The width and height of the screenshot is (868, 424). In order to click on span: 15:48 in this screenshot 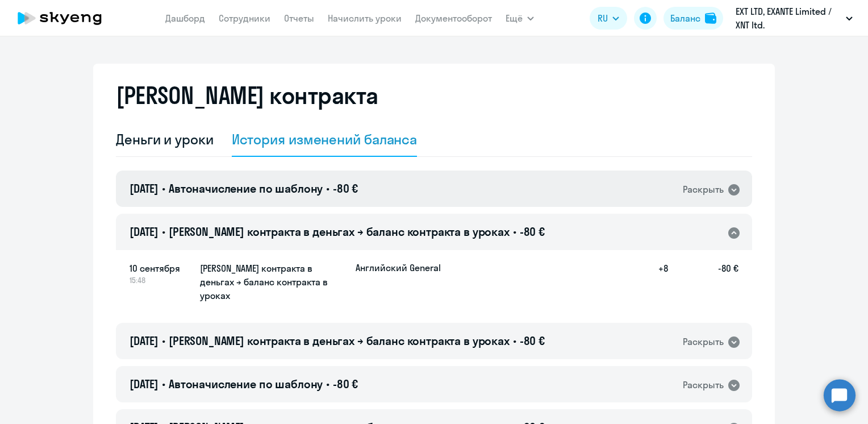, I will do `click(160, 280)`.